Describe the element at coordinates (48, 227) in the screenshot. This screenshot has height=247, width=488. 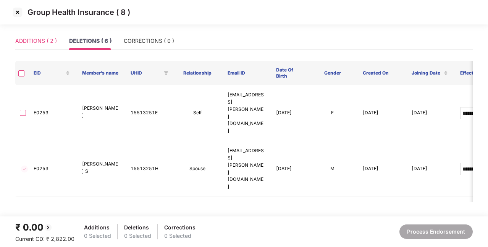
I see `img: svg+xml;base64,PHN2ZyBpZD0iQmFjay0yMHgyMCIgeG1sbnM9Imh0dHA6Ly93d3cudzMub3JnLzIwMDAvc3ZnIiB3aWR0aD...` at that location.